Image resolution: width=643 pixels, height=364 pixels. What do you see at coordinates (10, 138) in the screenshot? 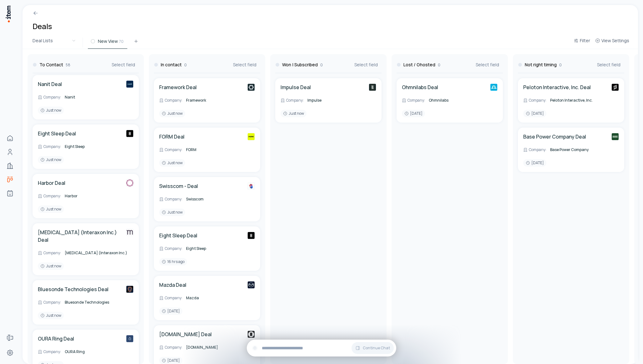
I see `a: Home` at bounding box center [10, 138].